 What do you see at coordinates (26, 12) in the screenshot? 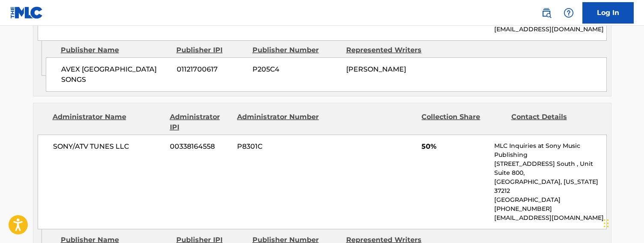
I see `img: MLC Logo` at bounding box center [26, 12].